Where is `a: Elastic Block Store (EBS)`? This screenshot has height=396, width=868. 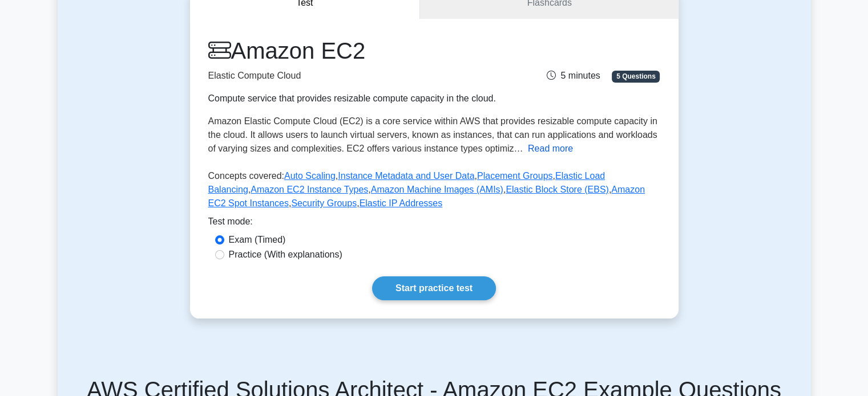
a: Elastic Block Store (EBS) is located at coordinates (557, 189).